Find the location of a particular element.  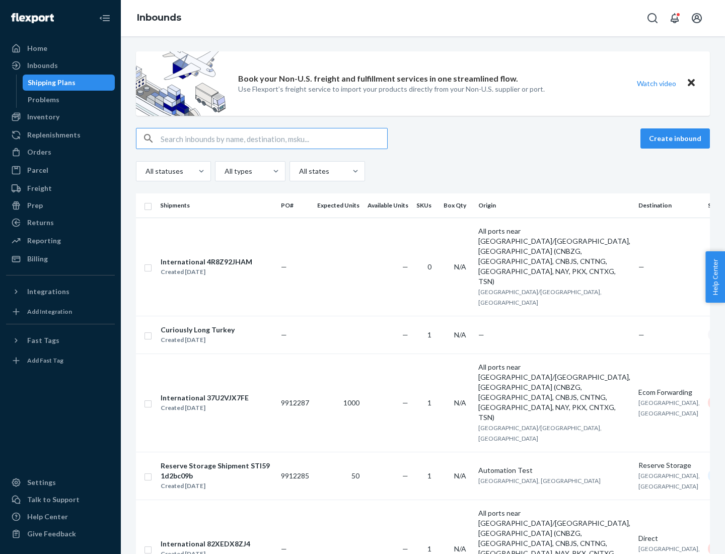

button: Give Feedback is located at coordinates (60, 534).